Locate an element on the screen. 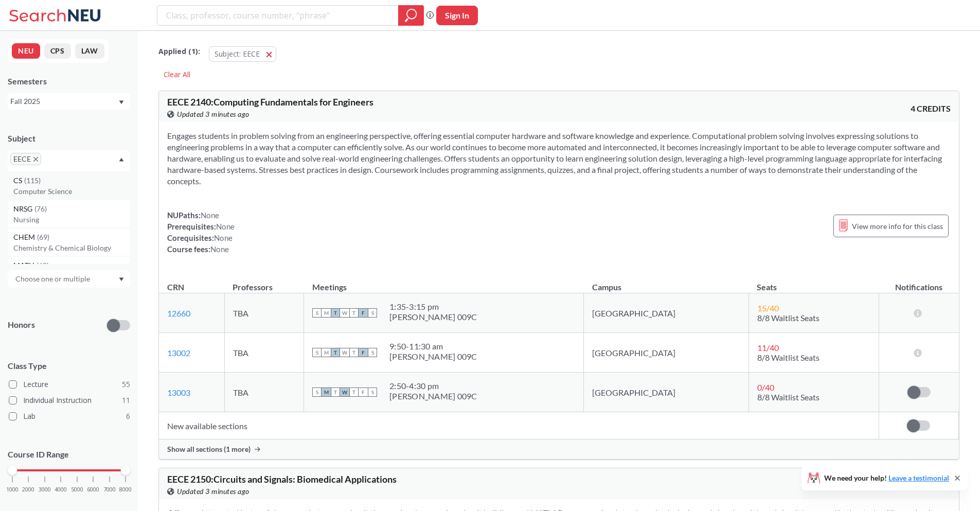 The image size is (980, 511). div: NUPaths: Prerequisites: Corequisites: Course fees: is located at coordinates (201, 232).